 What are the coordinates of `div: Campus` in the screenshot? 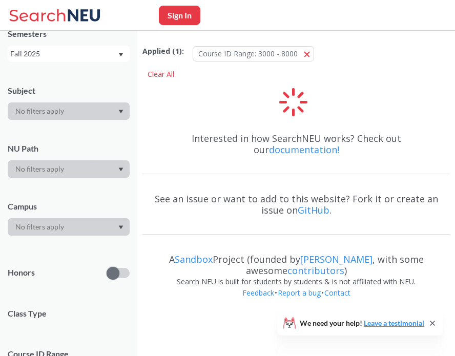 It's located at (69, 206).